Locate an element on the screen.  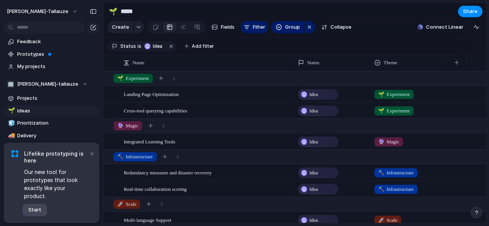
span: Landing Page Optimization is located at coordinates (151, 94).